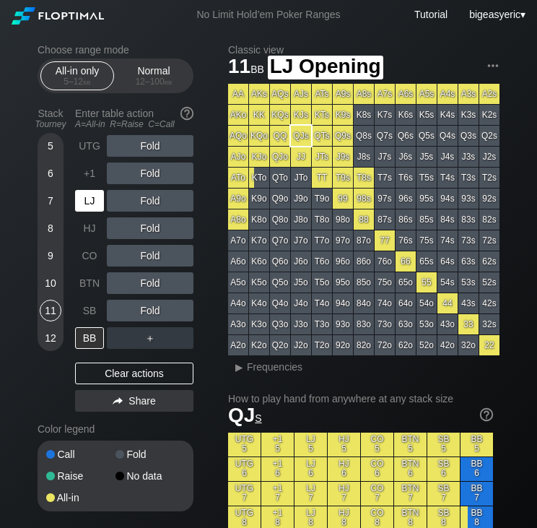 The image size is (537, 528). What do you see at coordinates (301, 115) in the screenshot?
I see `div: KJs` at bounding box center [301, 115].